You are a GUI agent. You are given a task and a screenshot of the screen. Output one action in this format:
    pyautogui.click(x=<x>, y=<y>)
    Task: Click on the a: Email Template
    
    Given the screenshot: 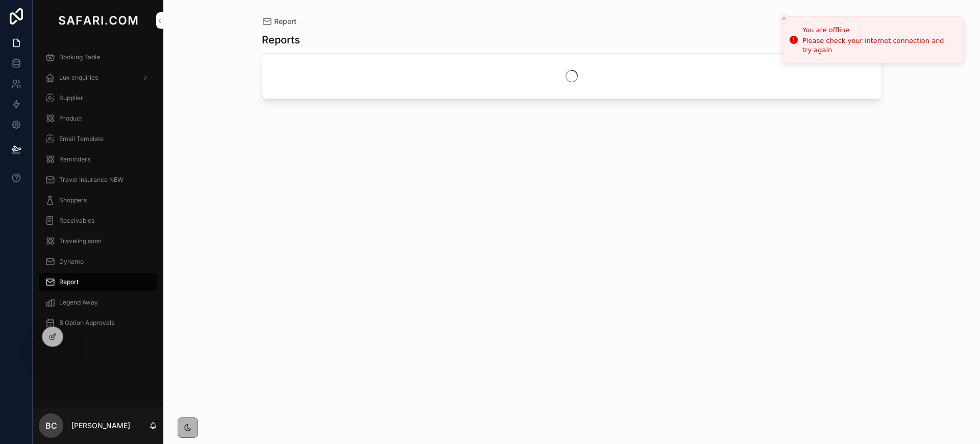 What is the action you would take?
    pyautogui.click(x=98, y=139)
    